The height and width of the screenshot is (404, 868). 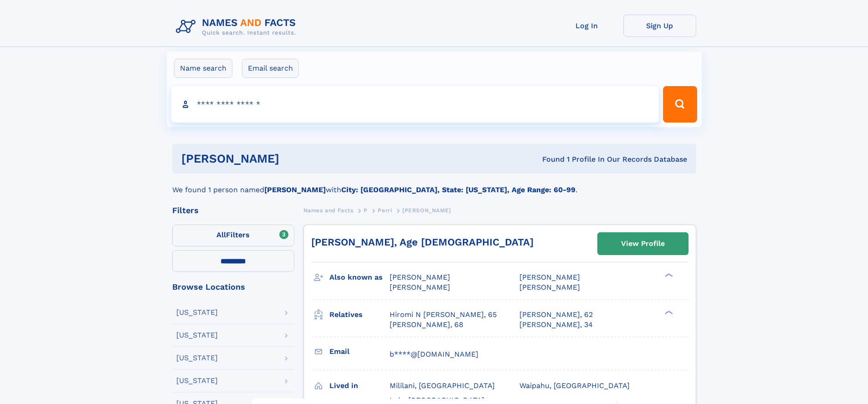 I want to click on h3: Lived in, so click(x=360, y=386).